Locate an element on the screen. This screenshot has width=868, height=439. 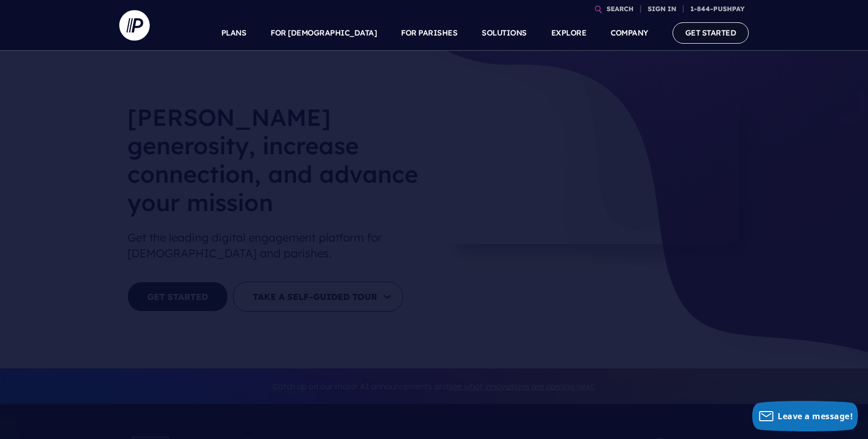
span: Leave a message! is located at coordinates (815, 417).